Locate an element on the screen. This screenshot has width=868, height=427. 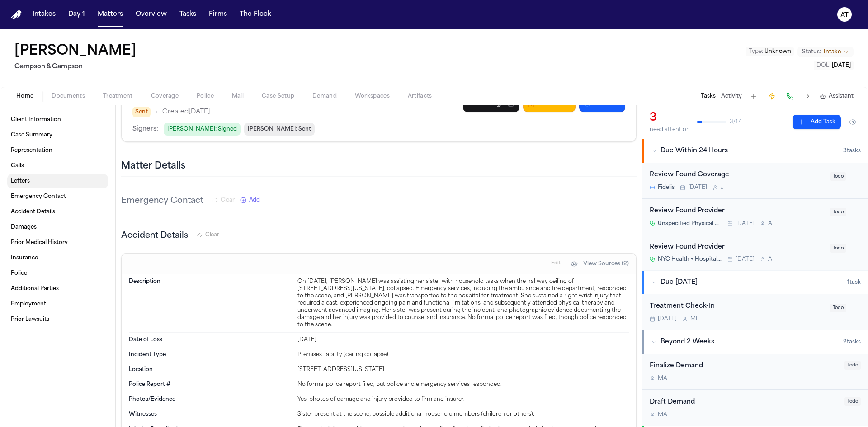
span: Fidelis is located at coordinates (666, 188).